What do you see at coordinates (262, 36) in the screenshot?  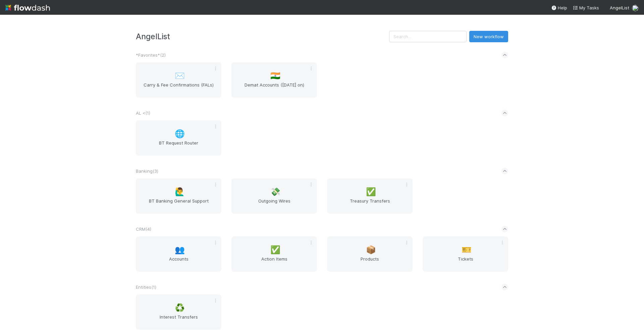 I see `h3: AngelList` at bounding box center [262, 36].